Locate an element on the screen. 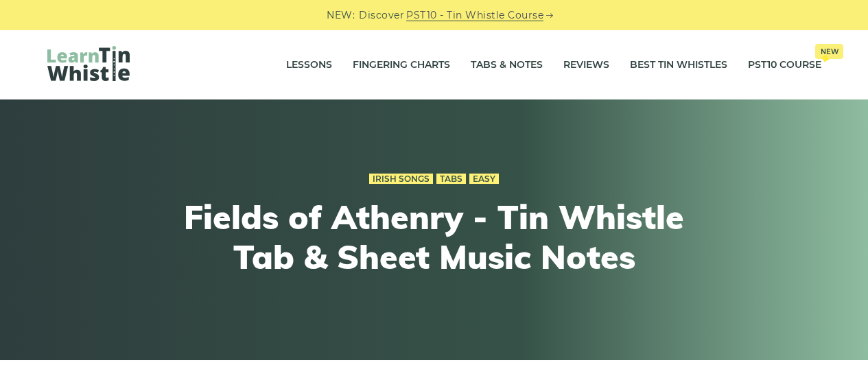  a: PST10 CourseNew is located at coordinates (785, 65).